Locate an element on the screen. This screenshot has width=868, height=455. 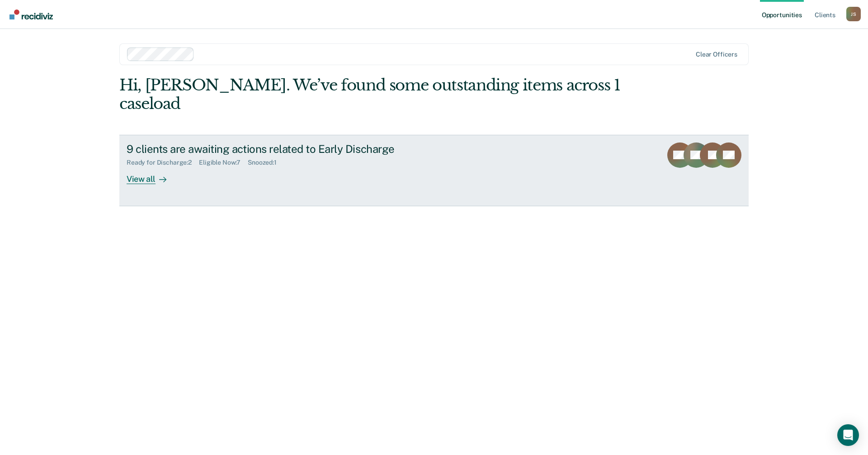
div: 9 clients are awaiting actions related to Early Discharge is located at coordinates (286, 149).